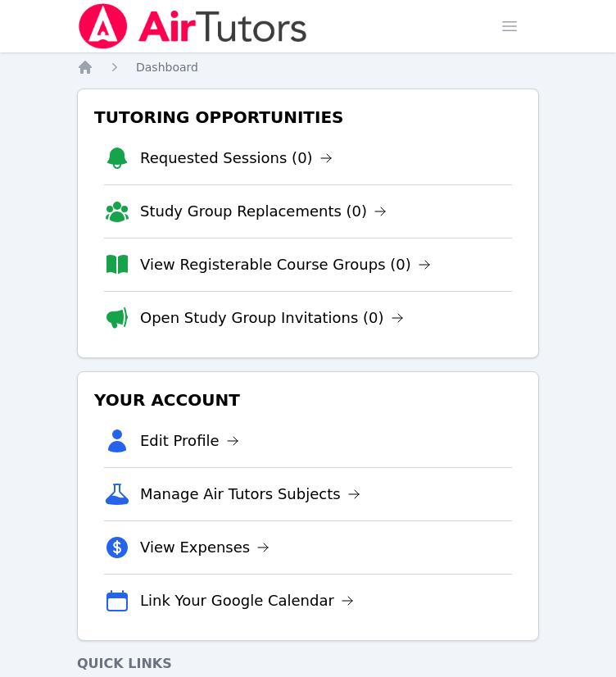  Describe the element at coordinates (189, 441) in the screenshot. I see `a: Edit Profile` at that location.